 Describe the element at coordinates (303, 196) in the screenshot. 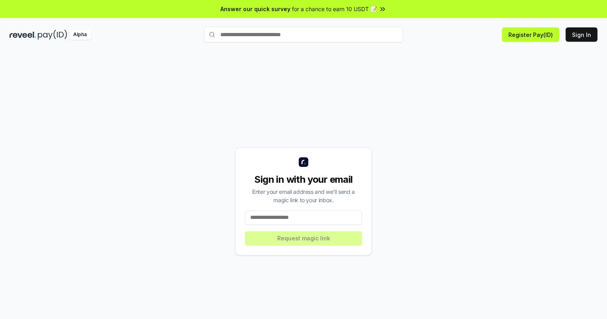

I see `div: Enter your email address and we’ll send a magic link to your inbox.` at that location.